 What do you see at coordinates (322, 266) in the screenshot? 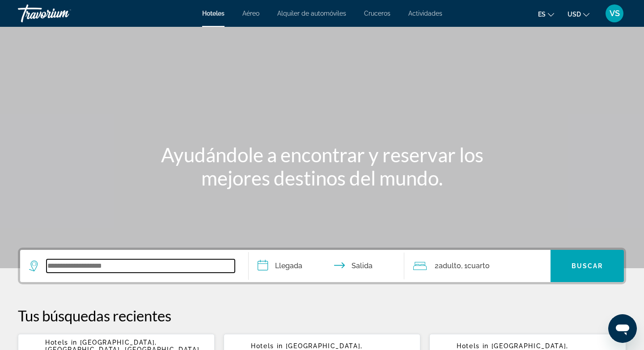
I see `div: Search widget` at bounding box center [322, 266].